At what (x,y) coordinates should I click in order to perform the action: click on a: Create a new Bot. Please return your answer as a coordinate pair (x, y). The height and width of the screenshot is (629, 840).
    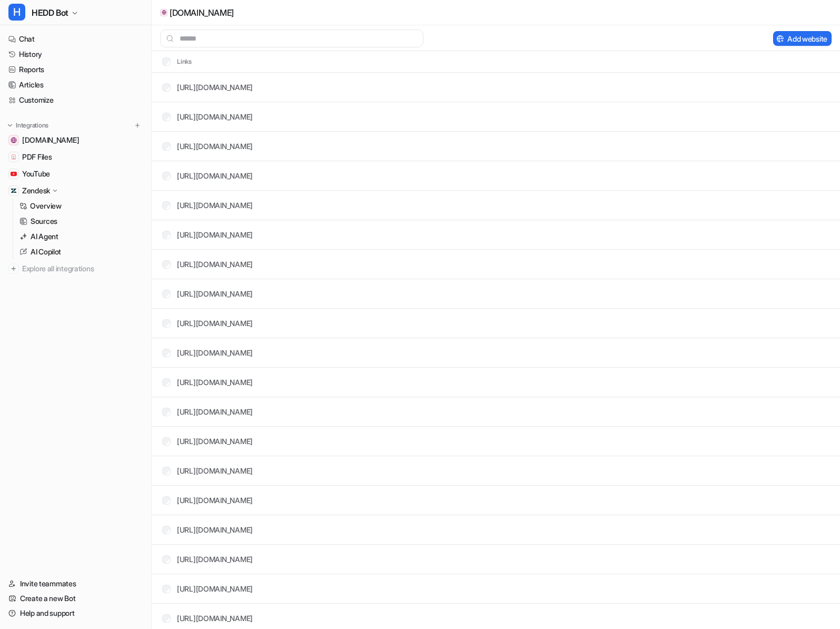
    Looking at the image, I should click on (75, 598).